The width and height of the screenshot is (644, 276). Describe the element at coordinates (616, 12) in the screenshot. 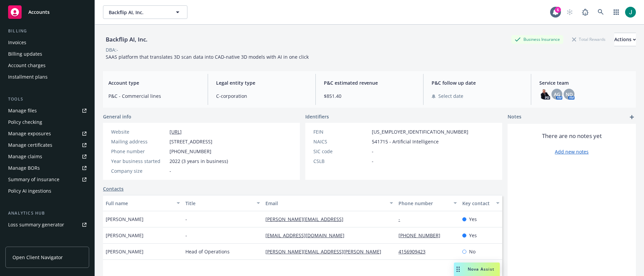

I see `a: Switch app` at that location.